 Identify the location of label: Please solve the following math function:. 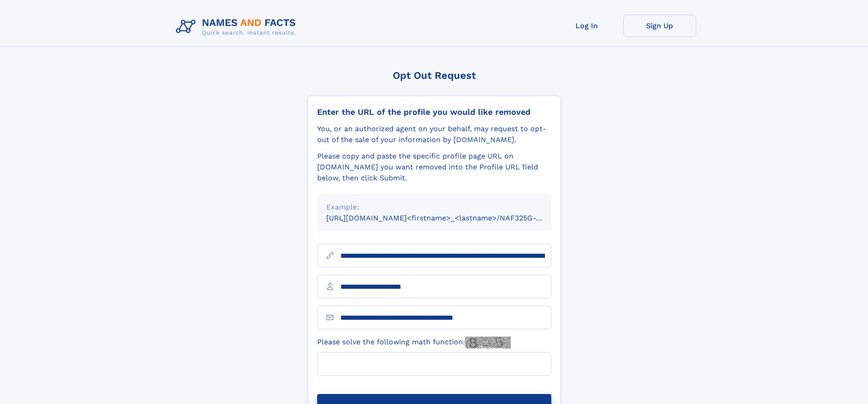
(413, 343).